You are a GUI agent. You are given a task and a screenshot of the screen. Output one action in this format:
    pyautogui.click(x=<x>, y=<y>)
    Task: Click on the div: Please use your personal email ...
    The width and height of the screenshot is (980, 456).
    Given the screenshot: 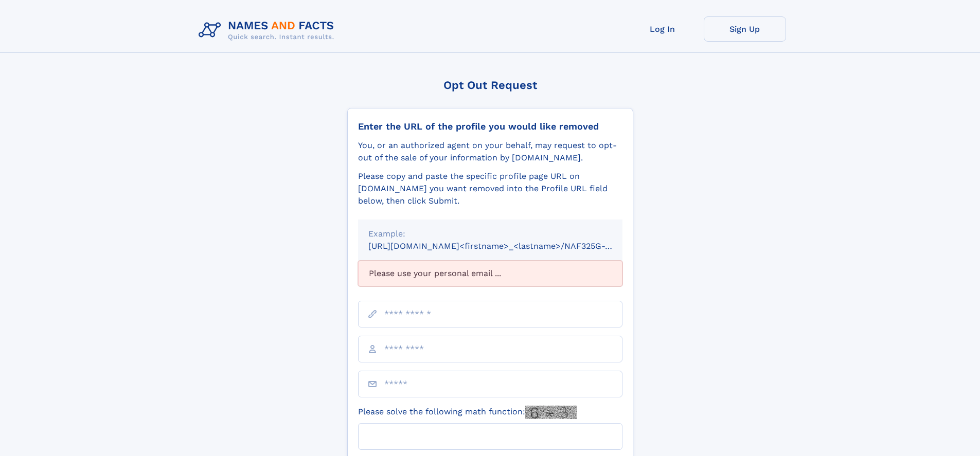 What is the action you would take?
    pyautogui.click(x=490, y=273)
    